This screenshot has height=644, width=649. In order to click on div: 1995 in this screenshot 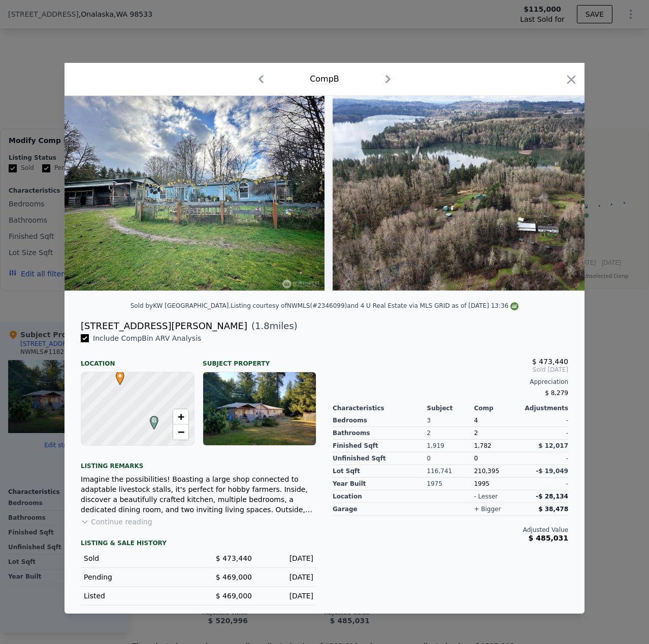, I will do `click(497, 484)`.